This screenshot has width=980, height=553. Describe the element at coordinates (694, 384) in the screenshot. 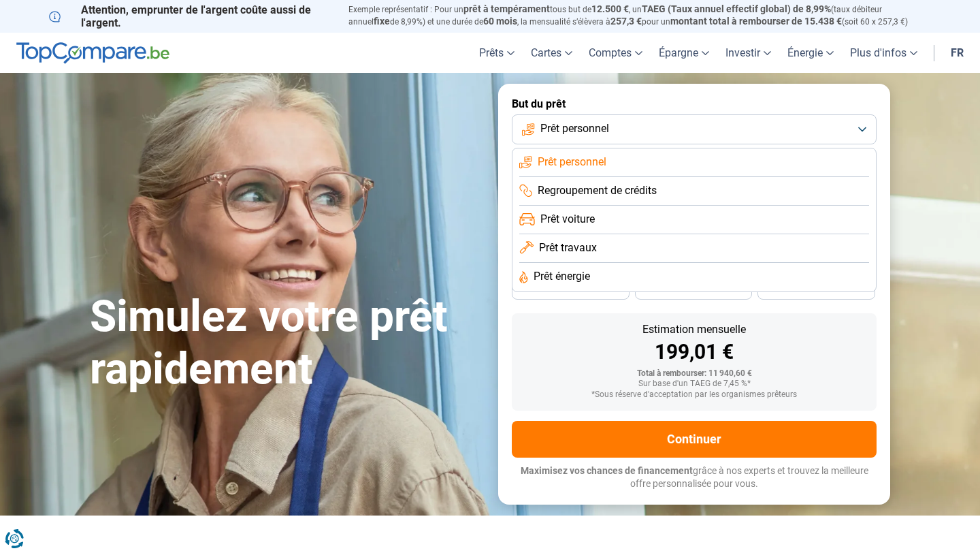

I see `div: Sur base d'un TAEG de 7,45 %*` at that location.